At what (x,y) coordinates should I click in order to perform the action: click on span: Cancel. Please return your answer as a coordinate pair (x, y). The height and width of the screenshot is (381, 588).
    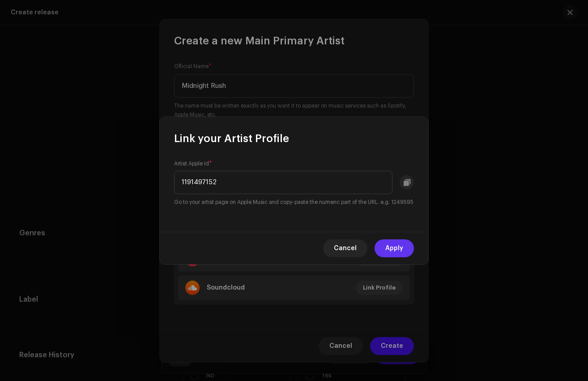
    Looking at the image, I should click on (345, 248).